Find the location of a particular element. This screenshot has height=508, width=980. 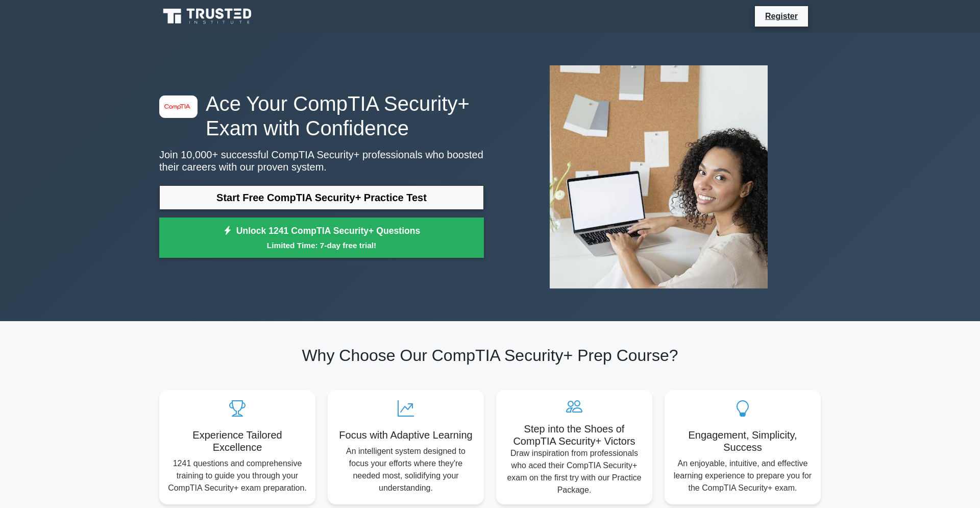

h2: Why Choose Our CompTIA Security+ Prep Course? is located at coordinates (490, 355).